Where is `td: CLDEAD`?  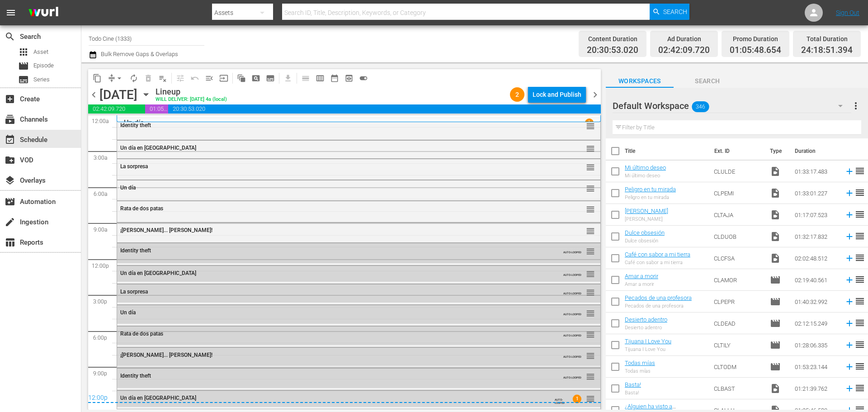
td: CLDEAD is located at coordinates (738, 323).